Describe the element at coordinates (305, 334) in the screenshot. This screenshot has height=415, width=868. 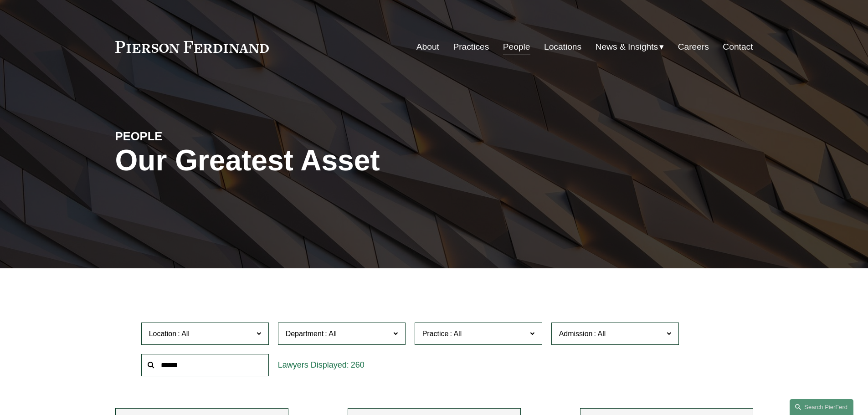
I see `span: Department` at that location.